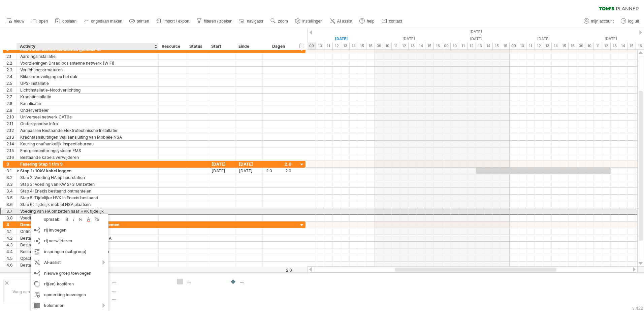 This screenshot has height=311, width=644. Describe the element at coordinates (341, 38) in the screenshot. I see `div: vrijdag, 10 Oktober 2025` at that location.